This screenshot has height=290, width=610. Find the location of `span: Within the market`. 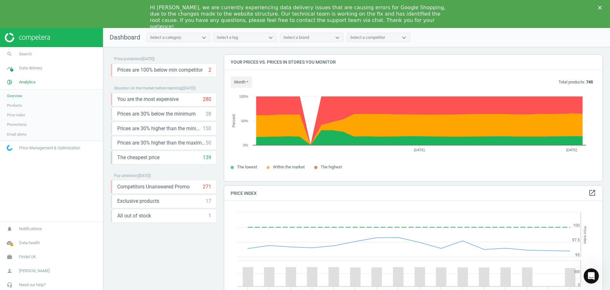

span: Within the market is located at coordinates (289, 167).